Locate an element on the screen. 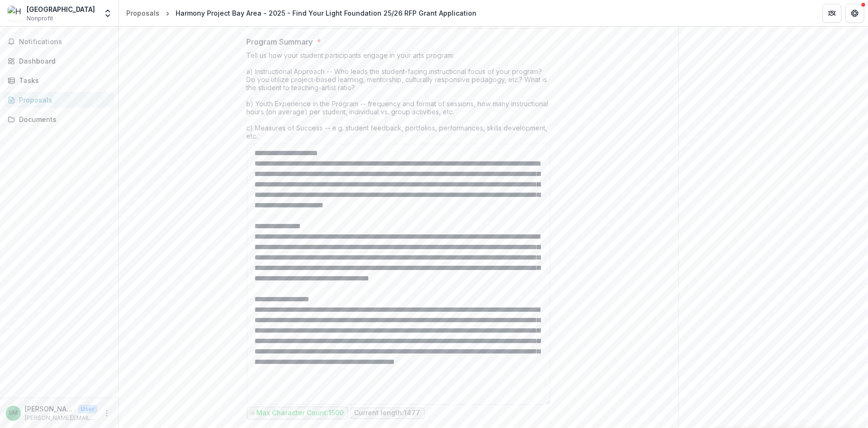 The height and width of the screenshot is (428, 868). button: Open entity switcher is located at coordinates (108, 13).